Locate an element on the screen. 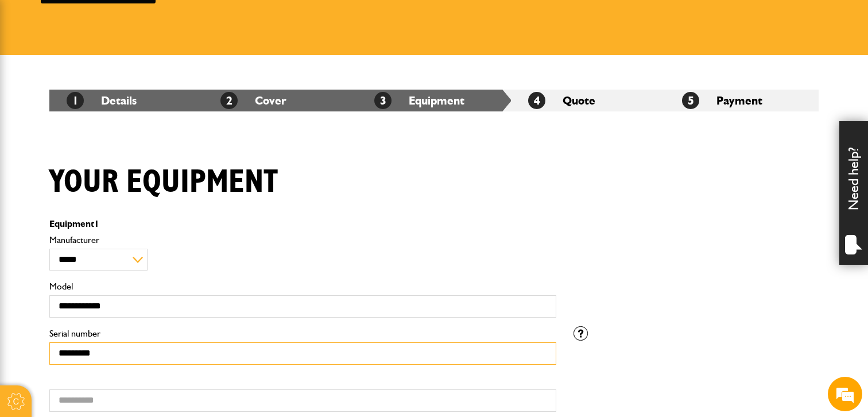 The height and width of the screenshot is (417, 868). h1: Your equipment is located at coordinates (164, 182).